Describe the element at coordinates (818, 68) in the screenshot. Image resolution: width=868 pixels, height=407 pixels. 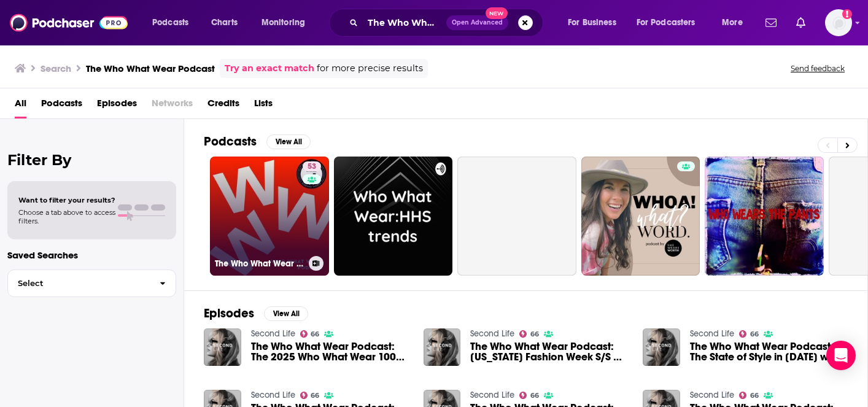
I see `button: Send feedback` at that location.